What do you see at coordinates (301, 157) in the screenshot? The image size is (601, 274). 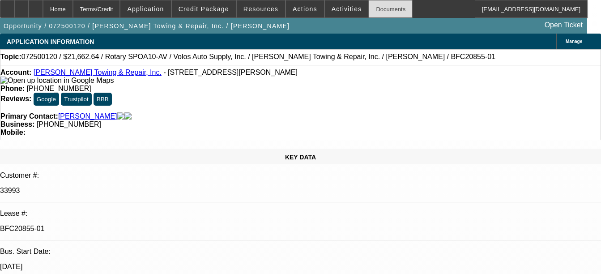 I see `span: KEY DATA` at bounding box center [301, 157].